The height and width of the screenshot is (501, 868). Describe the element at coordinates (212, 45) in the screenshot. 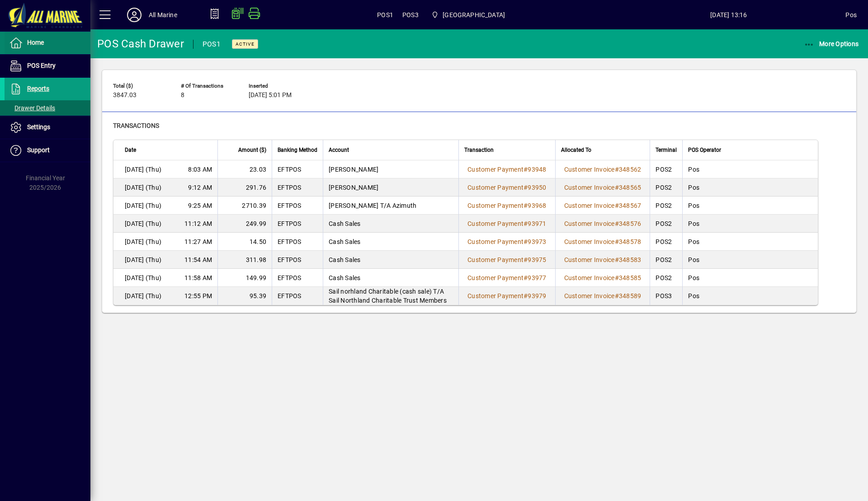

I see `div: POS1` at that location.